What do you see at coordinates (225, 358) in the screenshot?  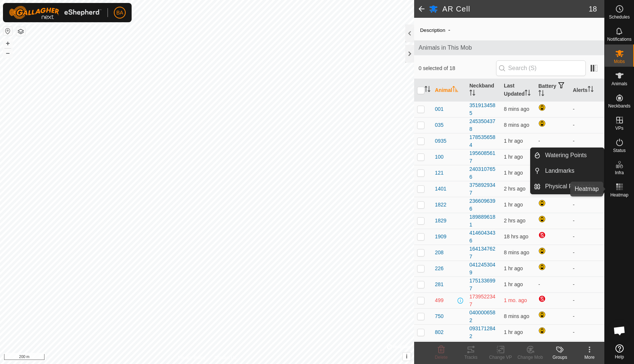 I see `a: Contact Us` at bounding box center [225, 358].